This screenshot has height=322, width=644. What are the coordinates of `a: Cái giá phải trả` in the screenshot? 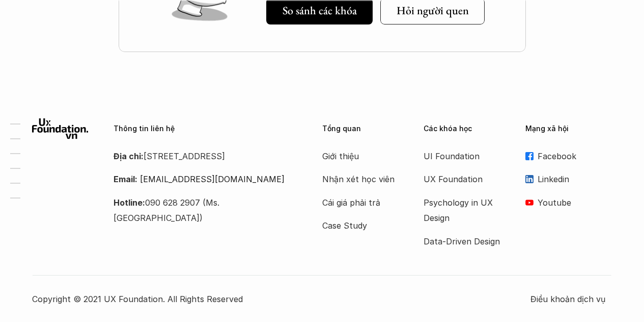 It's located at (363, 202).